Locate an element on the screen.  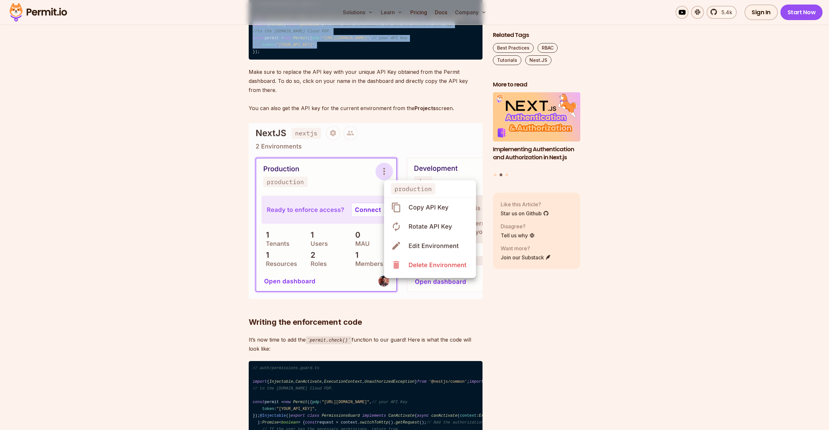
h2: More to read is located at coordinates (537, 85).